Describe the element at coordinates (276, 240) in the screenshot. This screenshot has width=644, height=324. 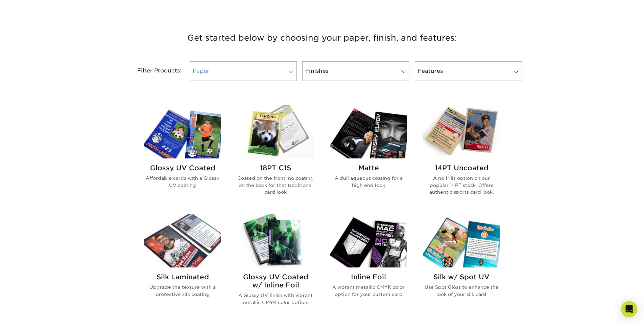
I see `img: Glossy UV Coated w/ Inline Foil Trading Cards` at that location.